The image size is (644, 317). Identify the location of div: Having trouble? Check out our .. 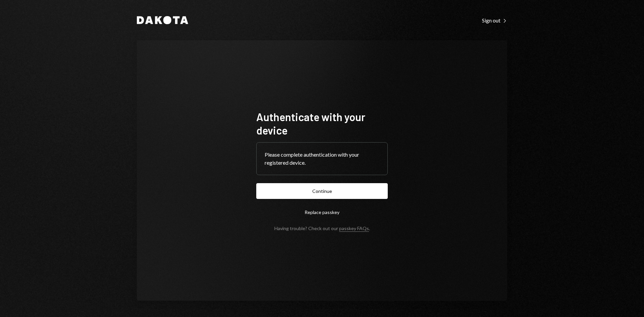
(322, 228).